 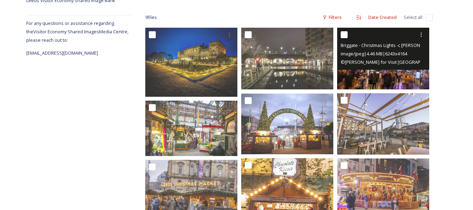 I want to click on span: 9 file s, so click(x=151, y=17).